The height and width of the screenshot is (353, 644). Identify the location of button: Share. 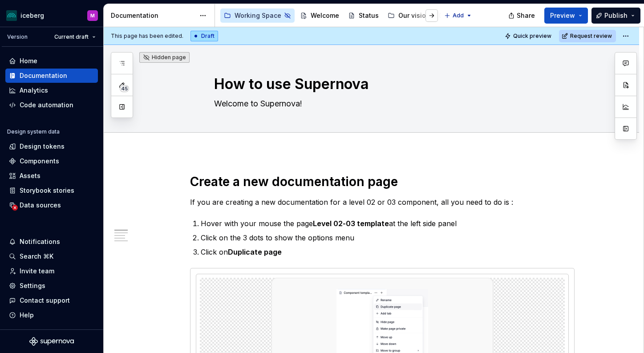
(522, 16).